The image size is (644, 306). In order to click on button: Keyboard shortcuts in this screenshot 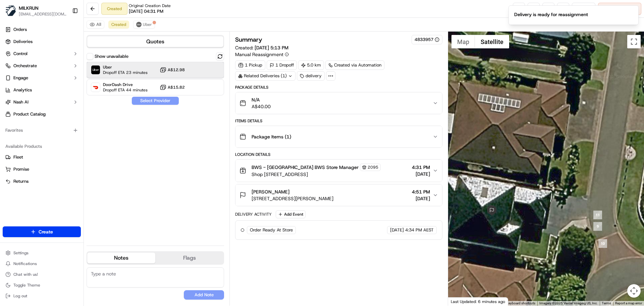, I will do `click(521, 303)`.